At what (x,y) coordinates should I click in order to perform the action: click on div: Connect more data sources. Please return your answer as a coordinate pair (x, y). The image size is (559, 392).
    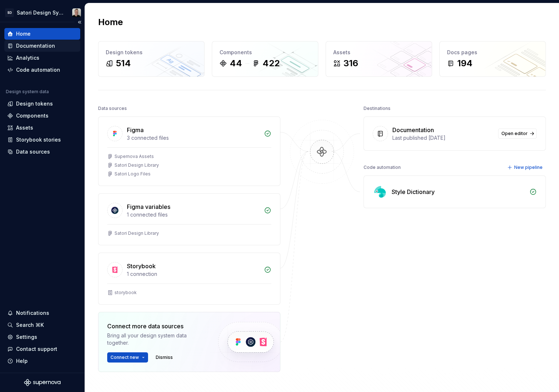
    Looking at the image, I should click on (157, 326).